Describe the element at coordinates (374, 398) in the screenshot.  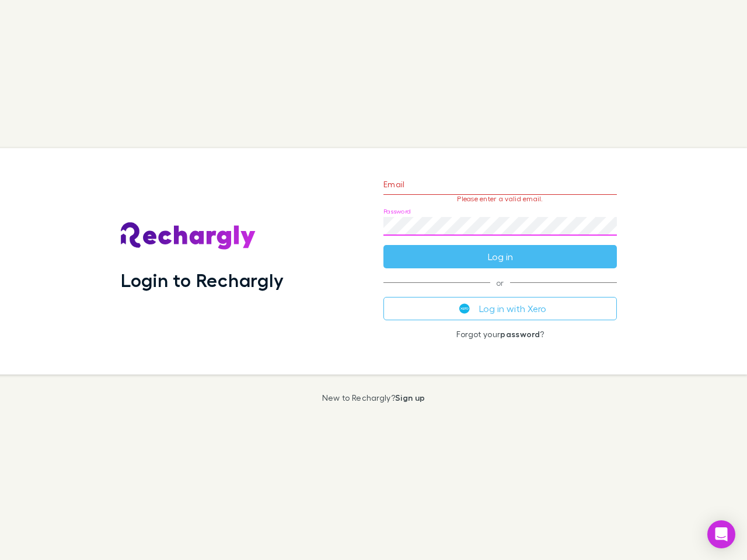
I see `p: New to Rechargly?` at that location.